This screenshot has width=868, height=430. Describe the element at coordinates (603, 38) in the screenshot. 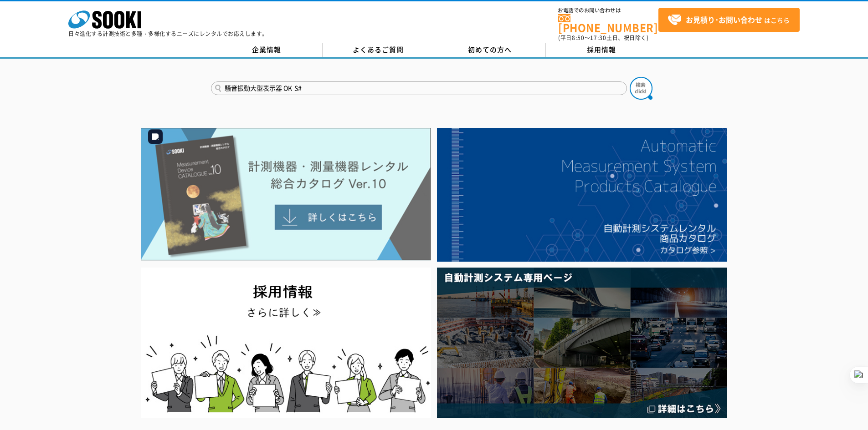

I see `span: (平日 ～ 土日、祝日除く)` at that location.